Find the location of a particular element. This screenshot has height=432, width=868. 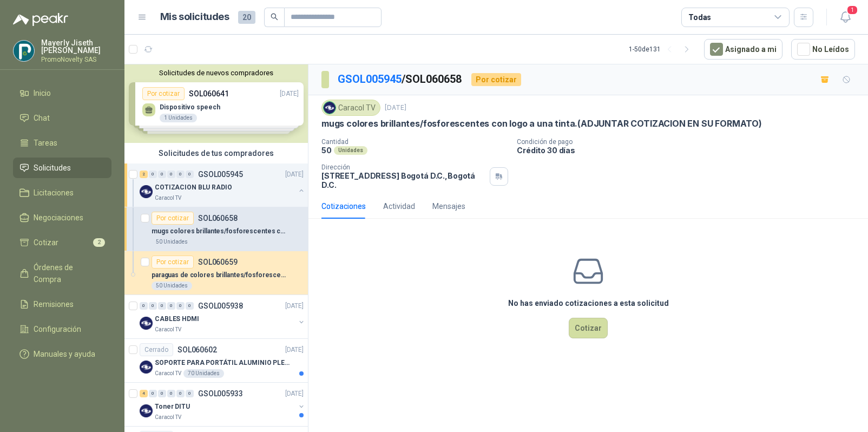

div: Actividad is located at coordinates (399, 207).